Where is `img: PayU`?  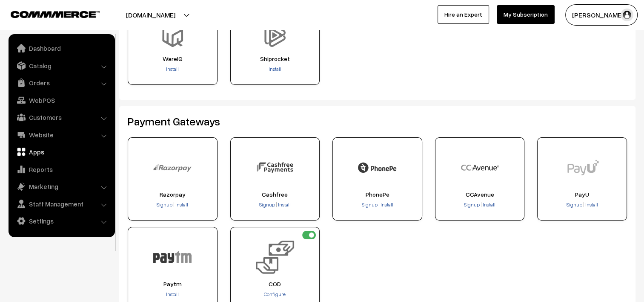
img: PayU is located at coordinates (582, 167).